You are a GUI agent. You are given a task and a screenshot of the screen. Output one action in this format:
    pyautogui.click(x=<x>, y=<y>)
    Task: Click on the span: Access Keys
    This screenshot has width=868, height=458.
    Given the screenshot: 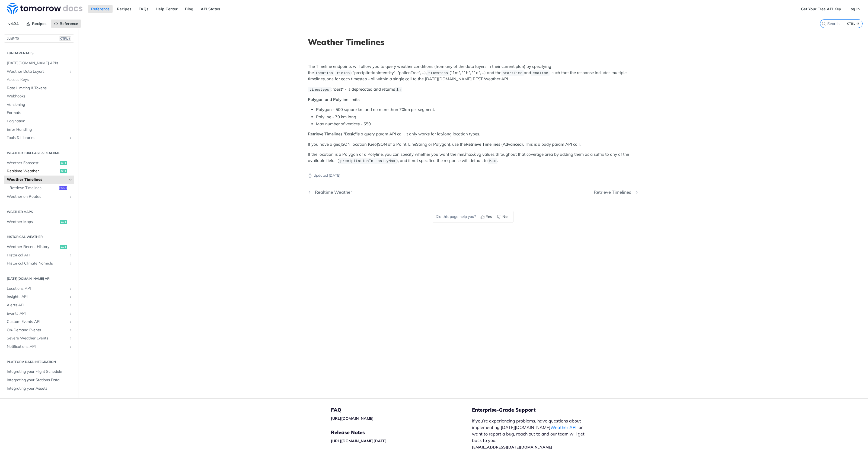 What is the action you would take?
    pyautogui.click(x=40, y=80)
    